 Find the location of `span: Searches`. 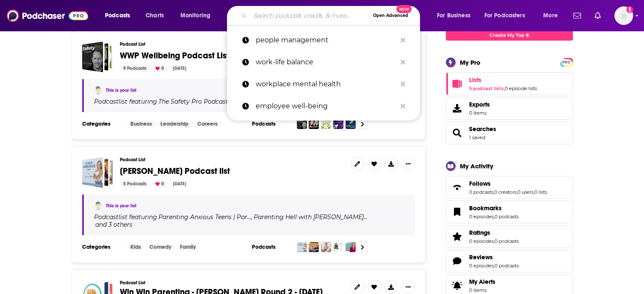

span: Searches is located at coordinates (483, 129).